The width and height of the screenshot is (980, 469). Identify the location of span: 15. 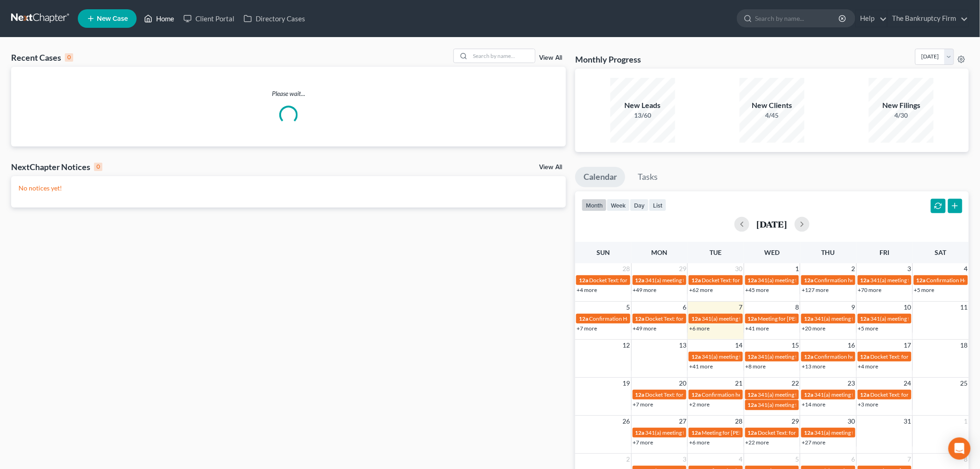
(795, 345).